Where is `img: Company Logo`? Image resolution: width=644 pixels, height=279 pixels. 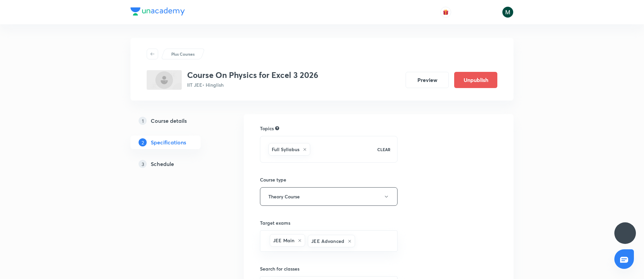
img: Company Logo is located at coordinates (158, 11).